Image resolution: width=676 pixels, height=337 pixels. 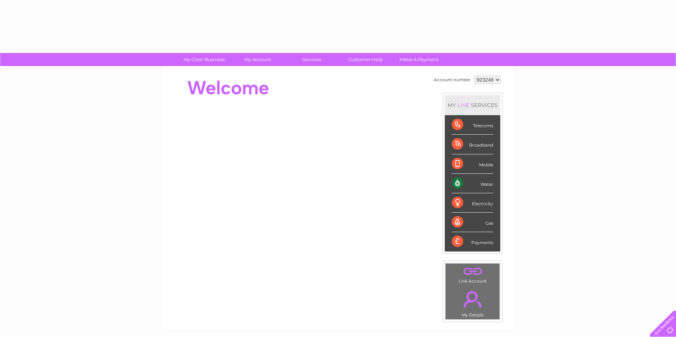 What do you see at coordinates (472, 125) in the screenshot?
I see `div: Telecoms` at bounding box center [472, 125].